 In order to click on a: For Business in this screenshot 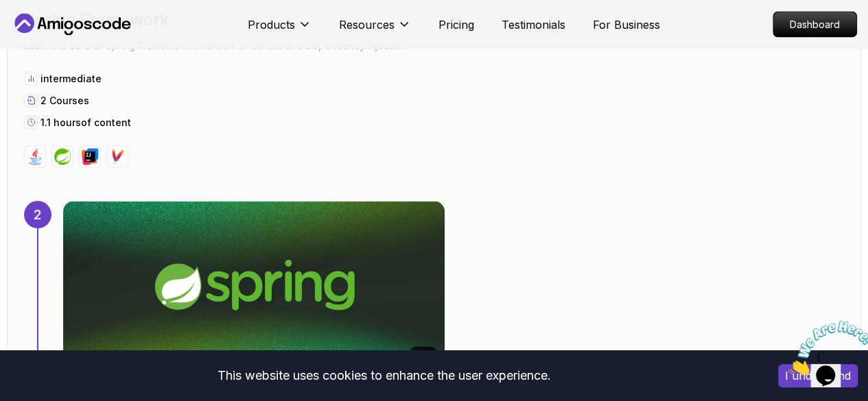, I will do `click(627, 25)`.